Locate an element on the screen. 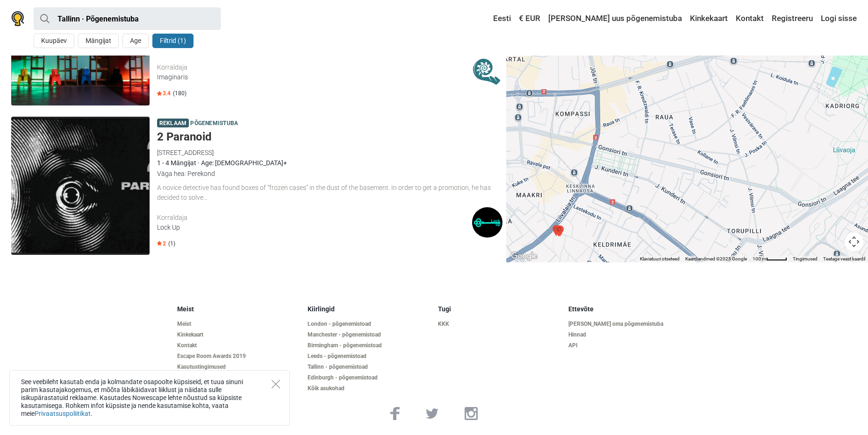 Image resolution: width=868 pixels, height=435 pixels. a: Escape Room Awards 2019 is located at coordinates (238, 356).